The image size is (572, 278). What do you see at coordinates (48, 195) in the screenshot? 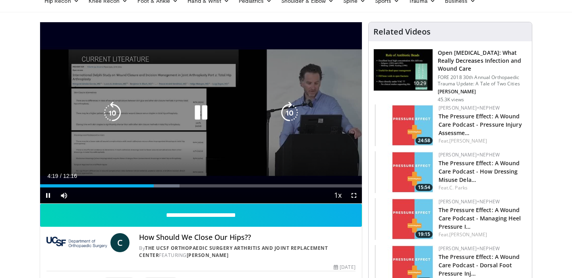
I see `button: Pause` at bounding box center [48, 195].